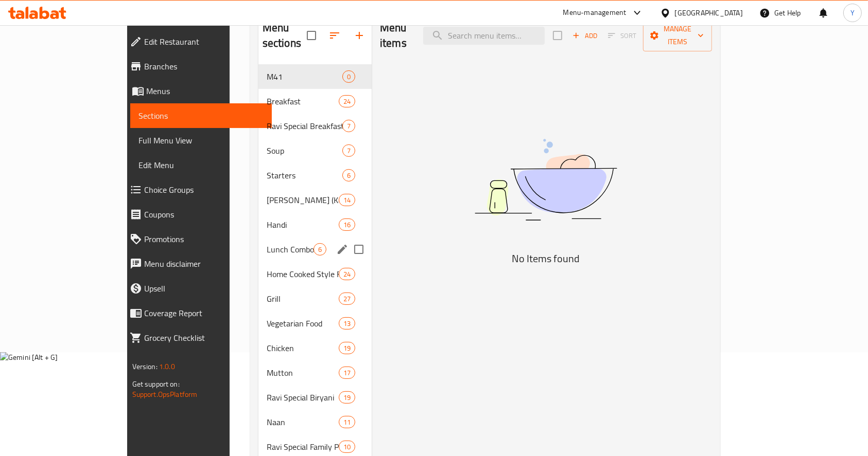  Describe the element at coordinates (204, 215) in the screenshot. I see `span: Coupons` at that location.